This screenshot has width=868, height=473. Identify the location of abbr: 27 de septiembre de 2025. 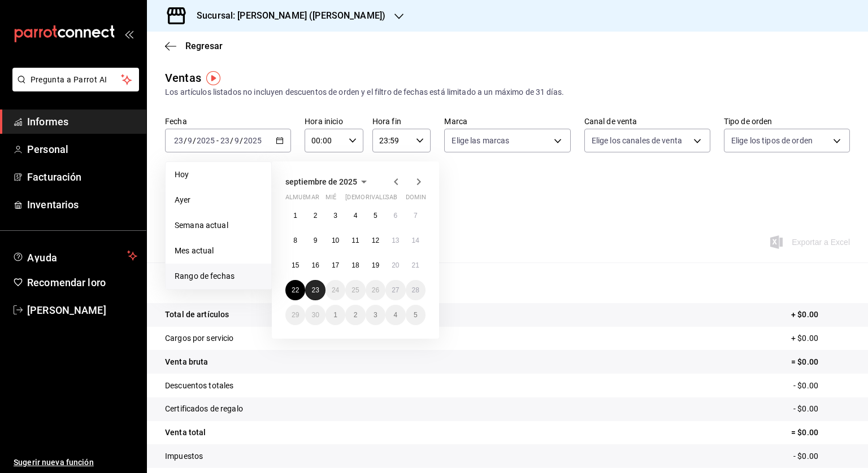
(395, 290).